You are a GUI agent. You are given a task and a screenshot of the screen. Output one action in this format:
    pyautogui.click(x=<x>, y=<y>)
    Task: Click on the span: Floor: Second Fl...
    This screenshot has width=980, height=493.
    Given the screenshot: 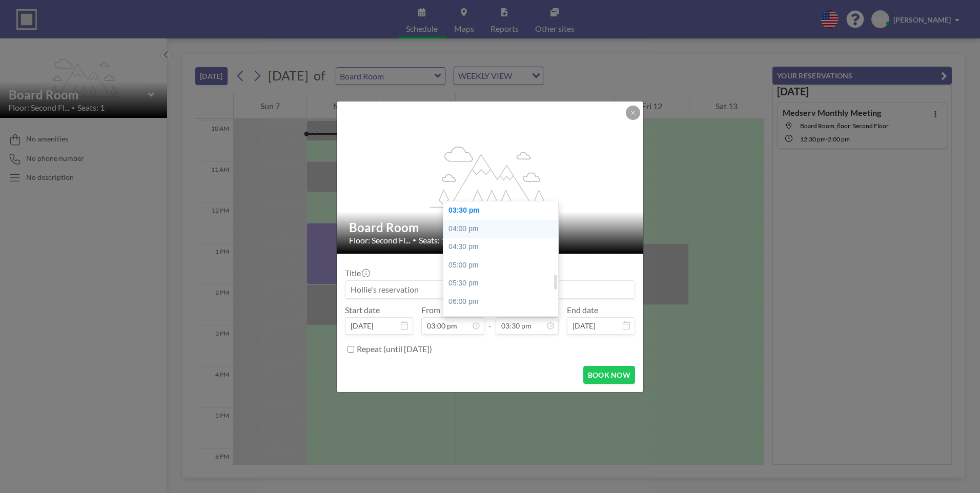 What is the action you would take?
    pyautogui.click(x=379, y=240)
    